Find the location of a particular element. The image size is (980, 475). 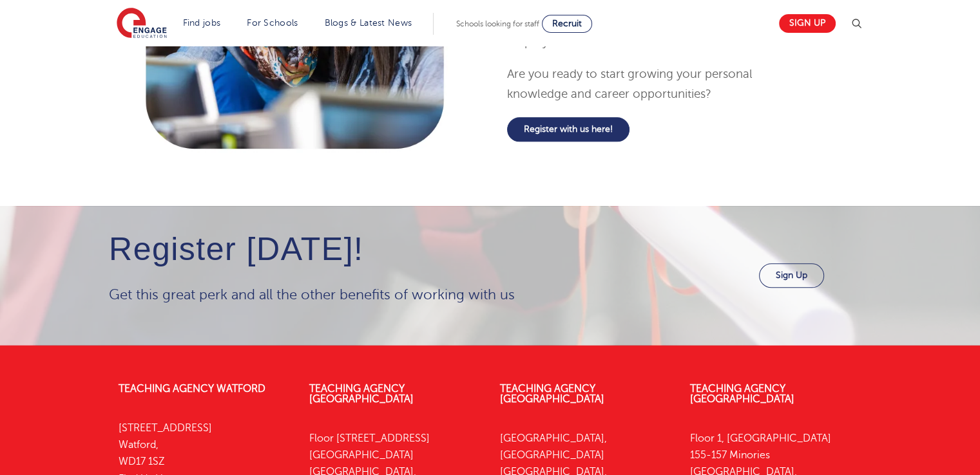

span: Are you ready to start growing your personal knowledge and career opportunities? is located at coordinates (629, 84).